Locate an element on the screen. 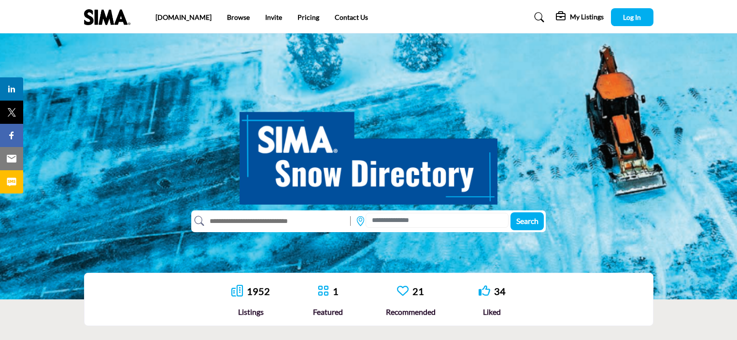 The image size is (737, 340). a: Search is located at coordinates (538, 17).